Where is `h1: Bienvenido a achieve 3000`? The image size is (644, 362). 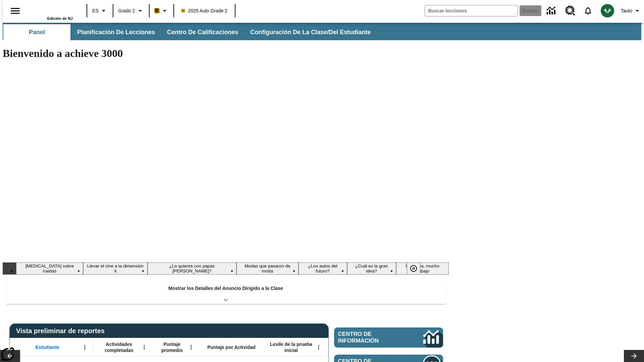
h1: Bienvenido a achieve 3000 is located at coordinates (226, 53).